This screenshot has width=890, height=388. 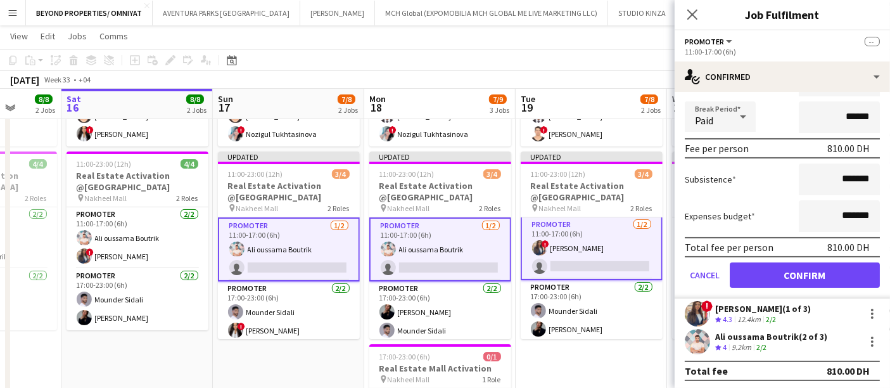 I want to click on span: 19, so click(x=527, y=107).